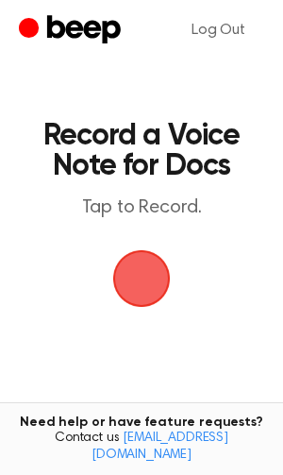 This screenshot has width=283, height=475. I want to click on a: Log Out, so click(218, 30).